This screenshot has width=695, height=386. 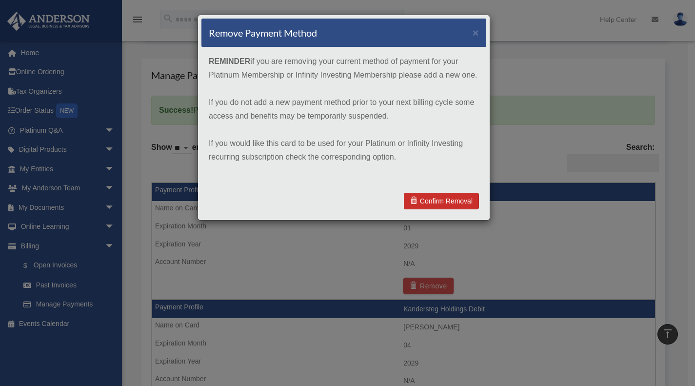 I want to click on p: If you would like this card to be used for your Platinum or Infinity Investing recurring subscrip..., so click(x=344, y=150).